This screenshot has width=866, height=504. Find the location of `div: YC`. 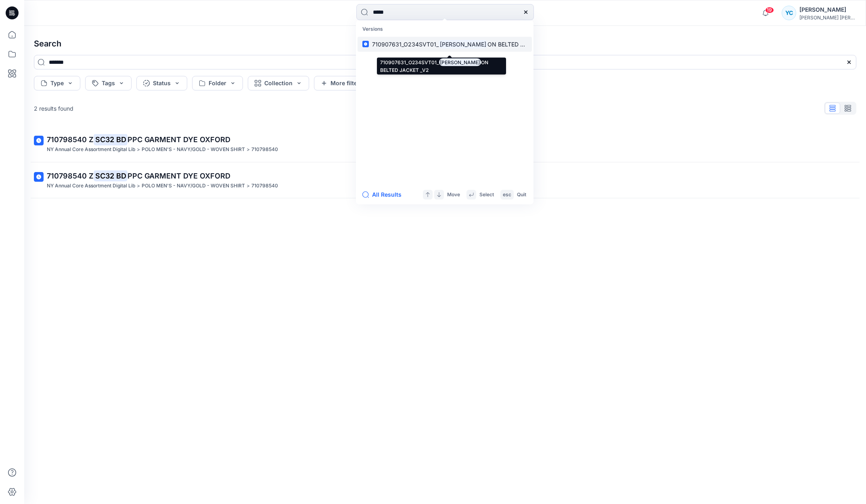

div: YC is located at coordinates (789, 13).